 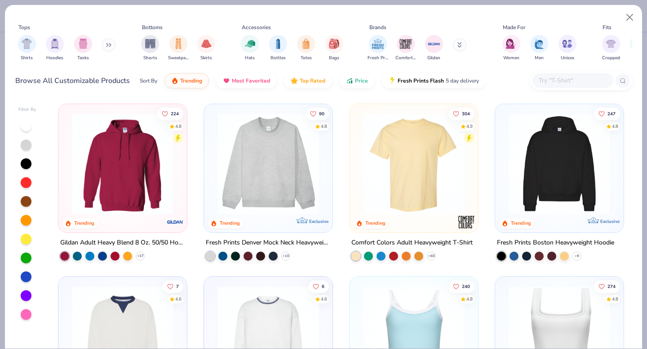 What do you see at coordinates (278, 58) in the screenshot?
I see `span: Bottles` at bounding box center [278, 58].